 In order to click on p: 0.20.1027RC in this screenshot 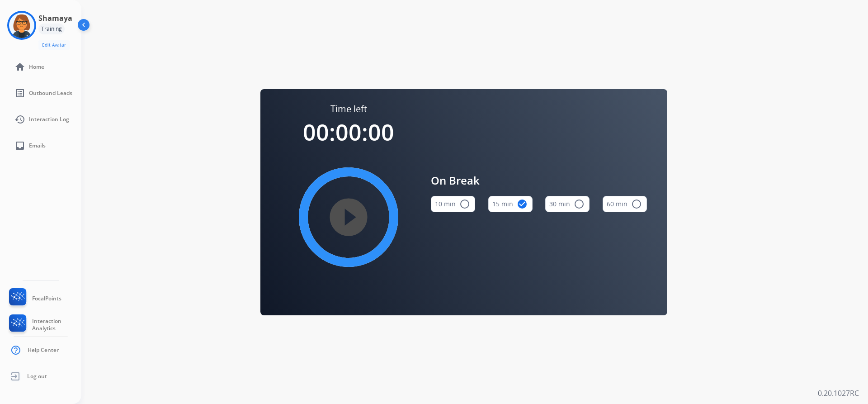, I will do `click(838, 393)`.